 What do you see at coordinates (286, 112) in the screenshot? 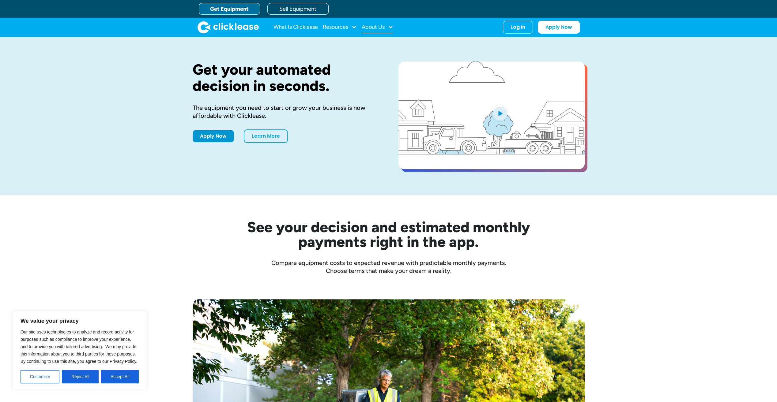
I see `div: The equipment you need to start or grow your business is now affordable with Clicklease.` at bounding box center [286, 112].